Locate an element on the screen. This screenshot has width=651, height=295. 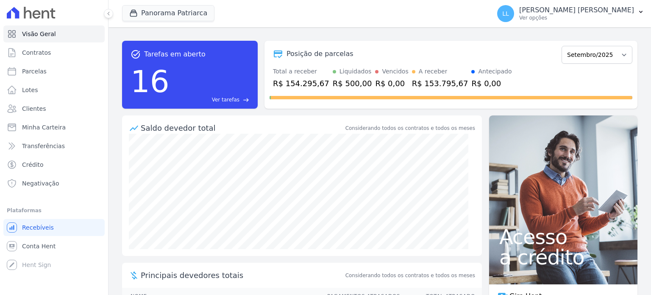
span: LL is located at coordinates (506, 14).